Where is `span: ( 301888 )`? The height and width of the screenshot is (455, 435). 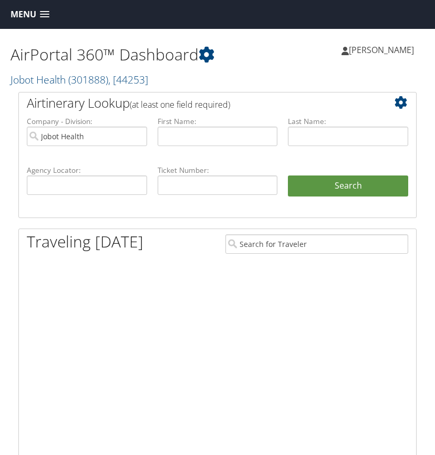 span: ( 301888 ) is located at coordinates (88, 79).